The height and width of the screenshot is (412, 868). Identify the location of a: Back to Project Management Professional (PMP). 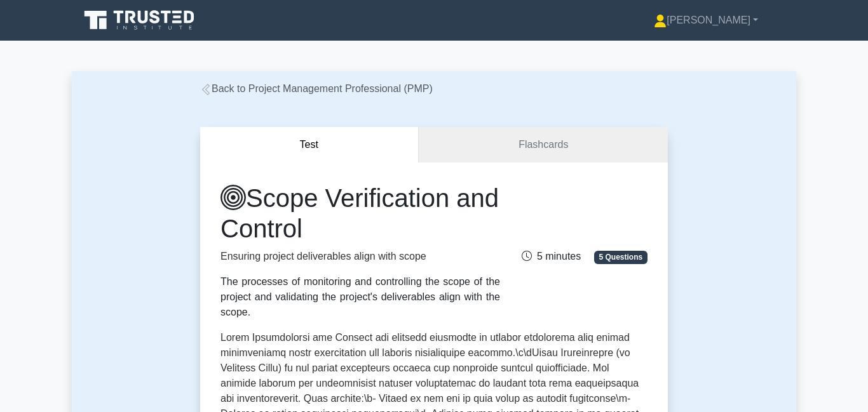
(317, 88).